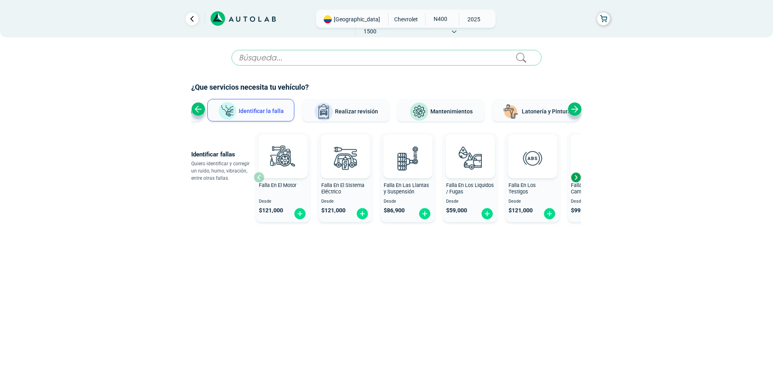 The height and width of the screenshot is (380, 773). What do you see at coordinates (457, 211) in the screenshot?
I see `span: $ 59,000` at bounding box center [457, 211].